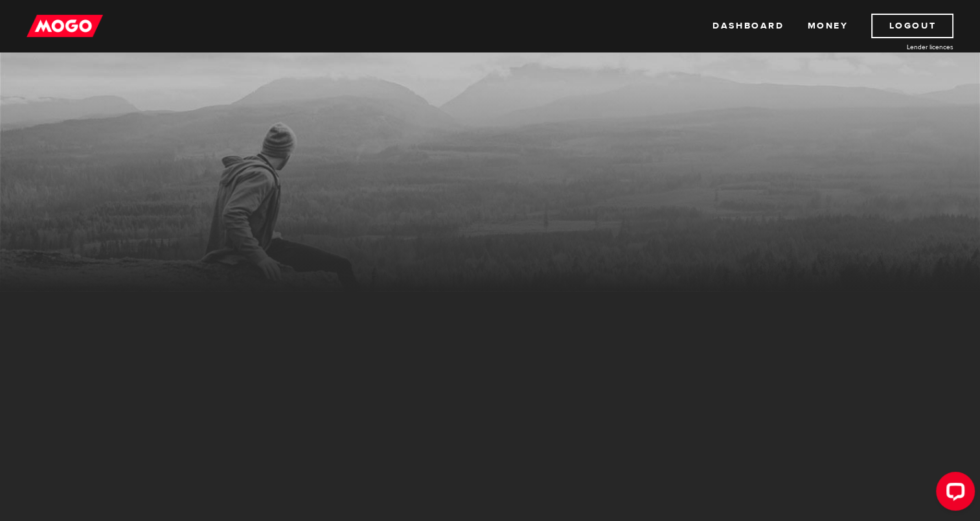 This screenshot has width=980, height=521. Describe the element at coordinates (30, 25) in the screenshot. I see `button: Open LiveChat chat widget` at that location.